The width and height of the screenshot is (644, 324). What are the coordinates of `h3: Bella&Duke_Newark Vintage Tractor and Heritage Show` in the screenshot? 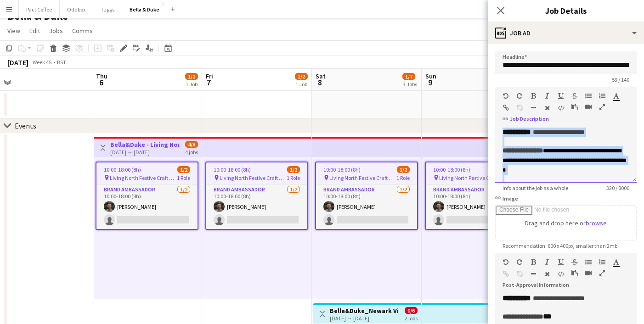 It's located at (364, 311).